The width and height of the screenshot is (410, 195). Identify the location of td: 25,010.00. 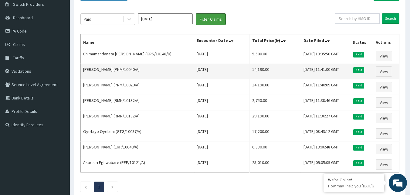
(275, 164).